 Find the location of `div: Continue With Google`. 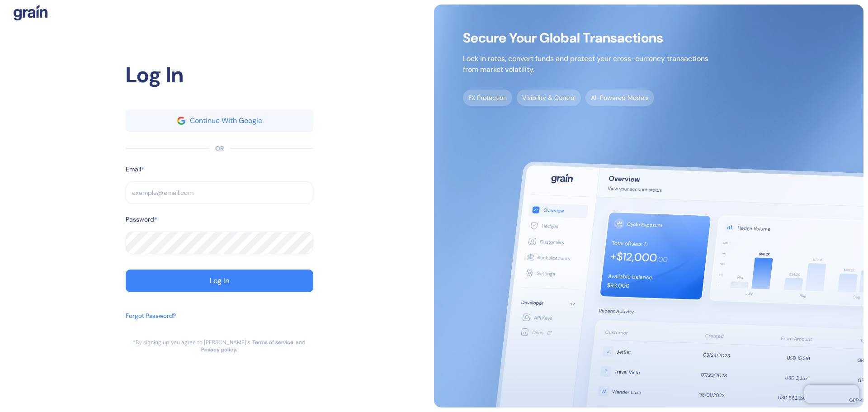

div: Continue With Google is located at coordinates (226, 121).